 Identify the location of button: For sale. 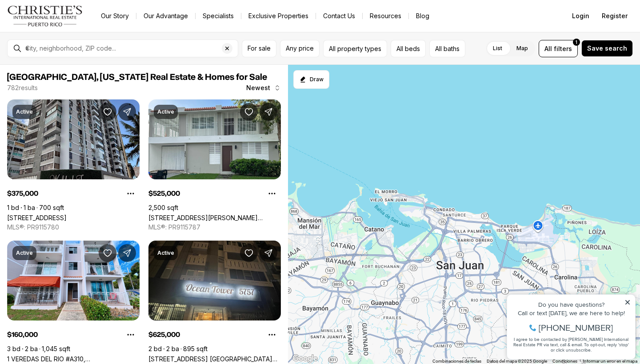
(259, 49).